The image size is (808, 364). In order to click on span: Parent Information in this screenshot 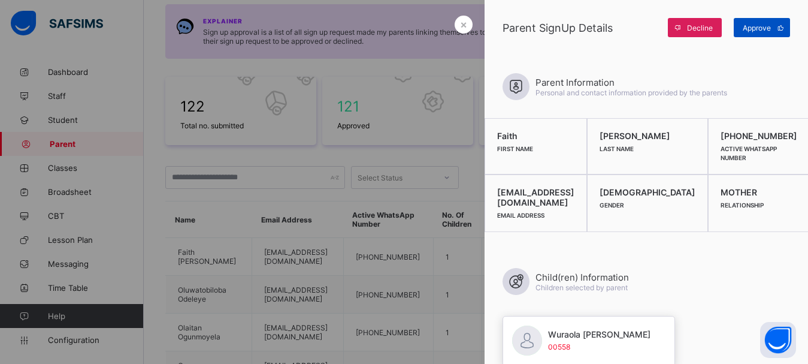, I will do `click(631, 82)`.